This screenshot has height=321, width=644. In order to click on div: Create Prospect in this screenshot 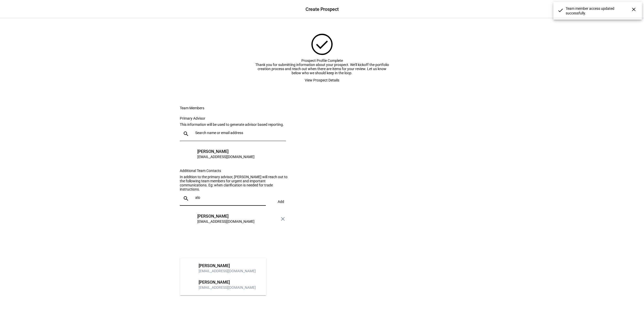, I will do `click(322, 9)`.